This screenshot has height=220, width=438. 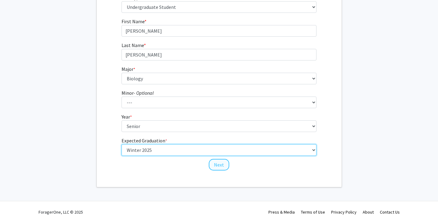 I want to click on button: Next, so click(x=219, y=165).